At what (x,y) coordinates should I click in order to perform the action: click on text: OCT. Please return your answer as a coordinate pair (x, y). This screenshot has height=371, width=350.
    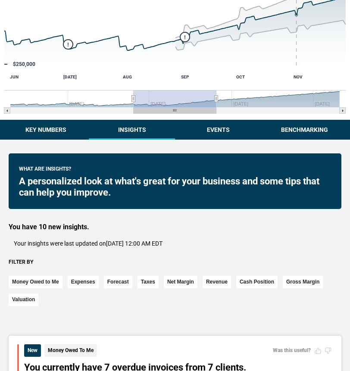
    Looking at the image, I should click on (241, 77).